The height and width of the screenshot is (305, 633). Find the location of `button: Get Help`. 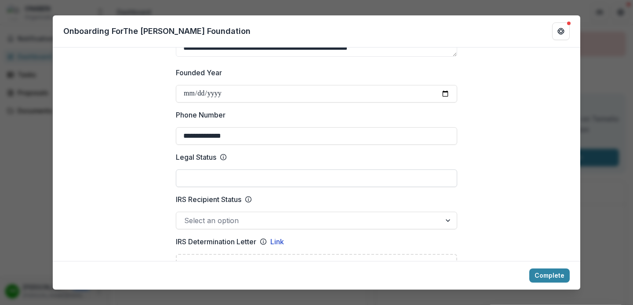

button: Get Help is located at coordinates (561, 31).